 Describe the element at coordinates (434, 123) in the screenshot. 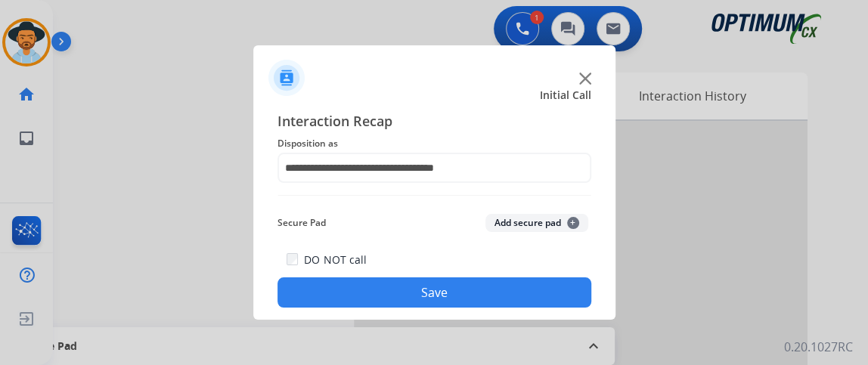

I see `span: Interaction Recap` at that location.